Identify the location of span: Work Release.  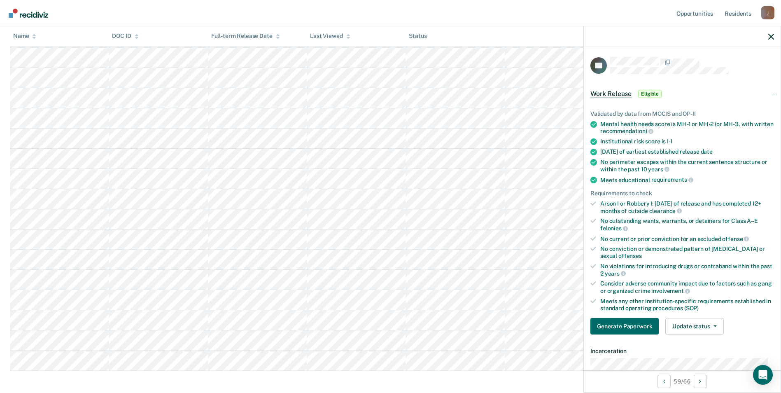
(611, 94).